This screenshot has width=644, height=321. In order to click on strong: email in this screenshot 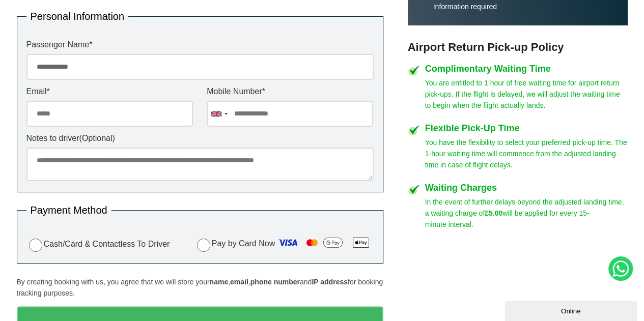, I will do `click(239, 281)`.